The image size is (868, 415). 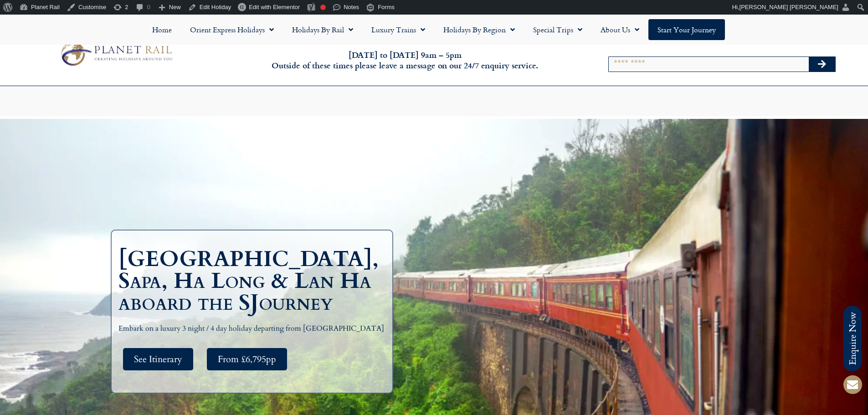 I want to click on a: Home, so click(x=162, y=29).